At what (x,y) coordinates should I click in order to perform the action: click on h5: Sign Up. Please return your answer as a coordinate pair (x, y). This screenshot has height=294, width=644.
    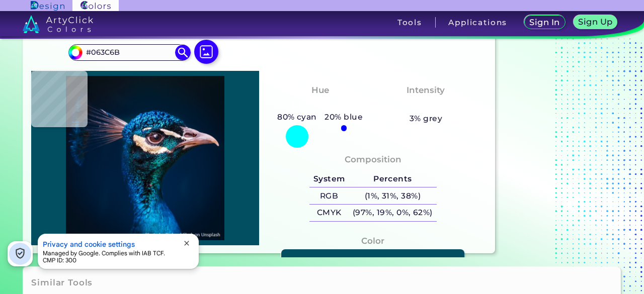
    Looking at the image, I should click on (596, 21).